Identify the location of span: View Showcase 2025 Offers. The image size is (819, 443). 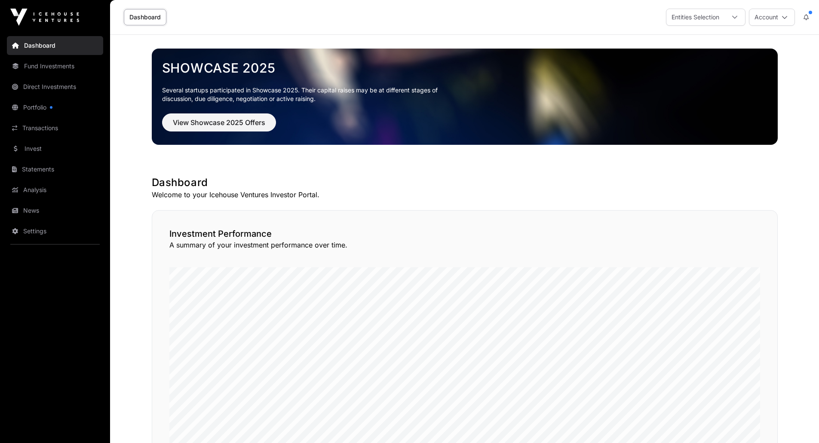
(219, 122).